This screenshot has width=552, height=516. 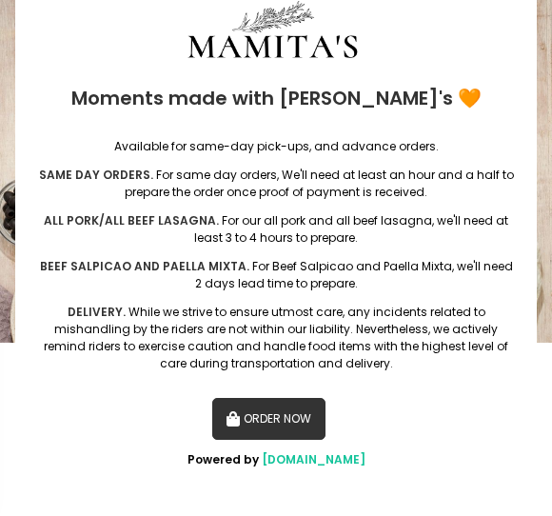 What do you see at coordinates (145, 266) in the screenshot?
I see `b: BEEF SALPICAO AND PAELLA MIXTA.` at bounding box center [145, 266].